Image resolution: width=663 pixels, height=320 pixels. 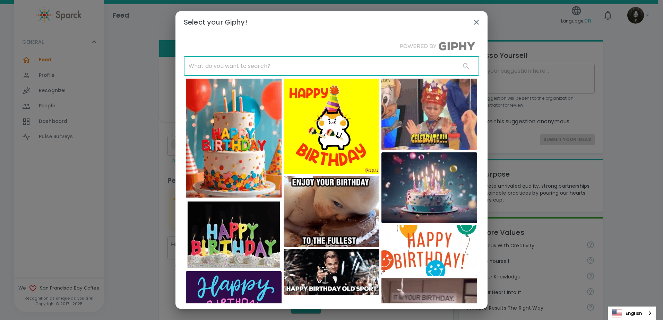 What do you see at coordinates (331, 272) in the screenshot?
I see `a: Happy Birthday GIF` at bounding box center [331, 272].